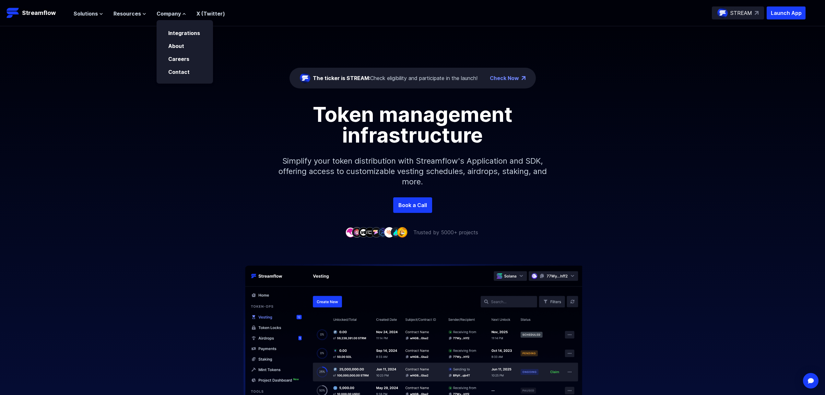 This screenshot has width=825, height=395. What do you see at coordinates (413, 205) in the screenshot?
I see `a: Book a Call` at bounding box center [413, 205].